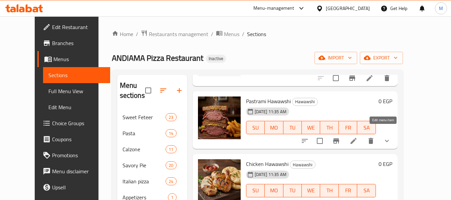 The image size is (451, 200). I want to click on span: Pastrami Hawawshi, so click(269, 101).